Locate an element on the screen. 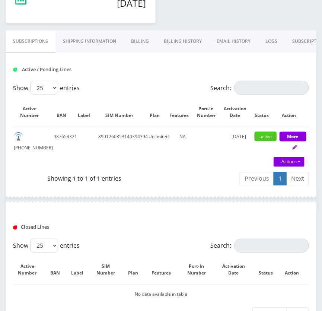  button: More is located at coordinates (293, 137).